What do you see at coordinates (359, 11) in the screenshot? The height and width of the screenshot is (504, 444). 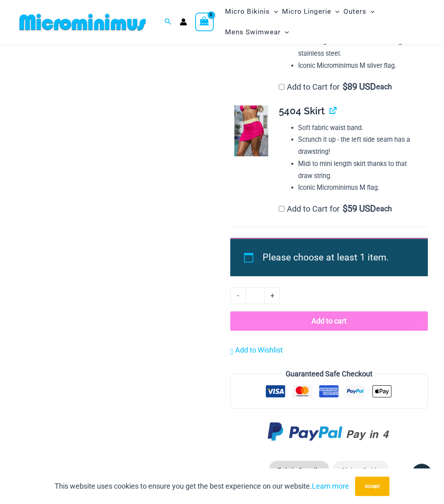 I see `a: OutersMenu ToggleMenu Toggle` at bounding box center [359, 11].